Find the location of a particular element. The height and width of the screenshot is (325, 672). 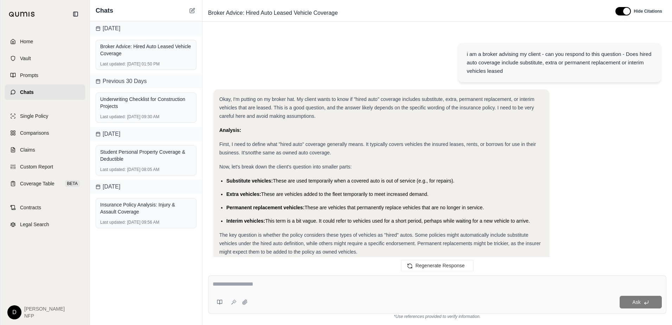

a: Chats is located at coordinates (45, 92).